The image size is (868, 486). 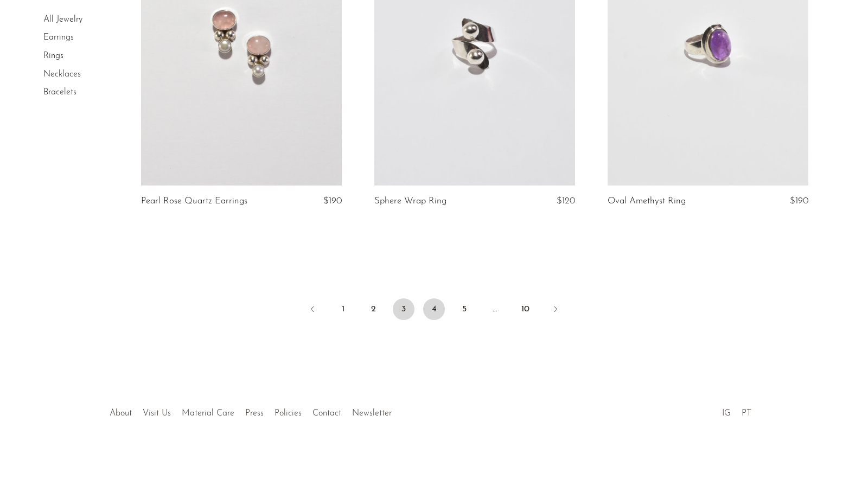 What do you see at coordinates (251, 411) in the screenshot?
I see `ul: Quick links` at bounding box center [251, 411].